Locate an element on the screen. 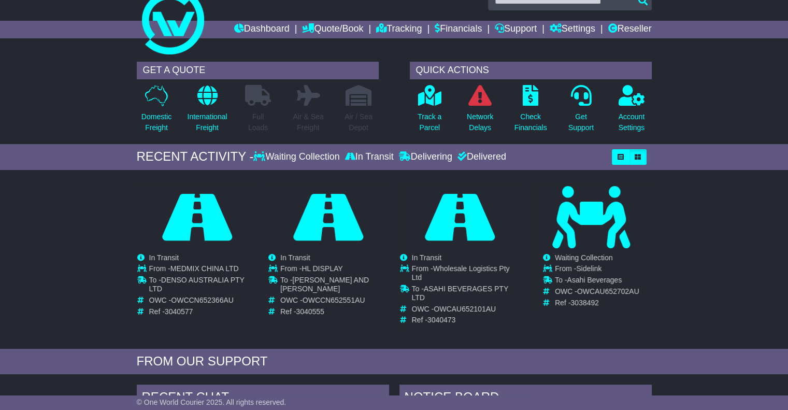 The width and height of the screenshot is (788, 410). a: Quote/Book is located at coordinates (332, 30).